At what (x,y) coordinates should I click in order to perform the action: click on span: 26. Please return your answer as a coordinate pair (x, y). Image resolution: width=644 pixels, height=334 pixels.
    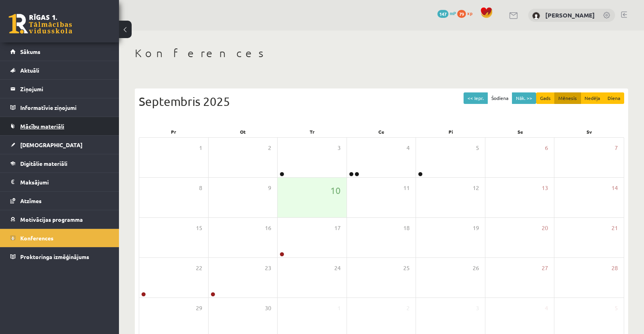
    Looking at the image, I should click on (476, 268).